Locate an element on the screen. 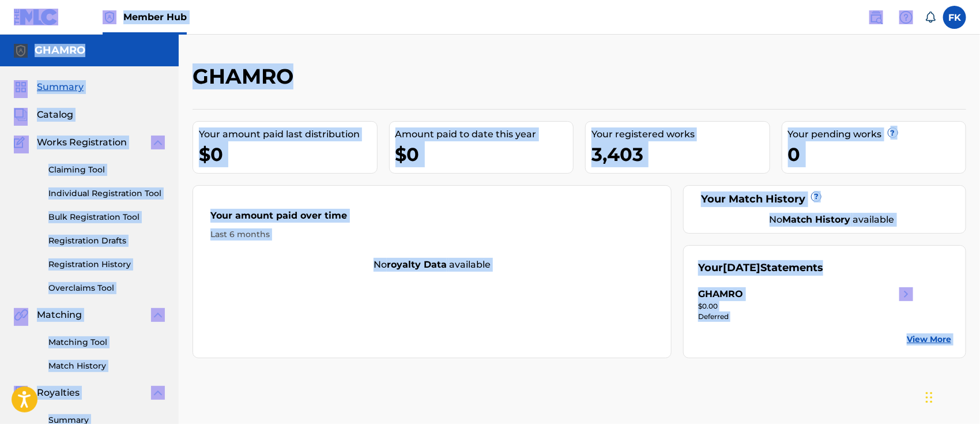 Image resolution: width=980 pixels, height=424 pixels. h5: GHAMRO is located at coordinates (60, 51).